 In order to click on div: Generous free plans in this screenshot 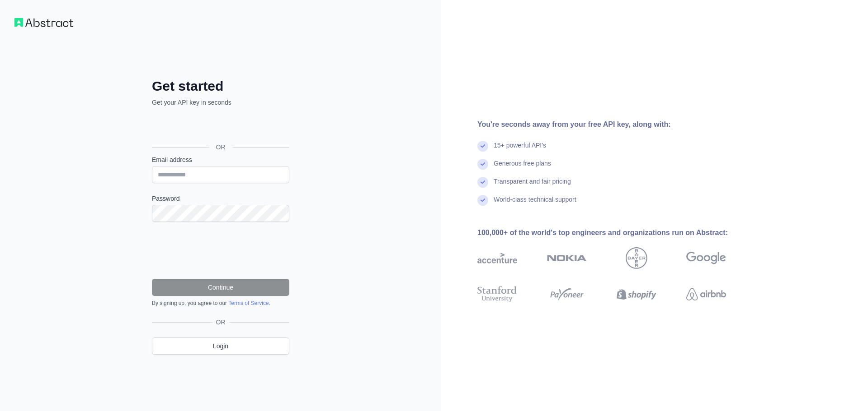, I will do `click(522, 168)`.